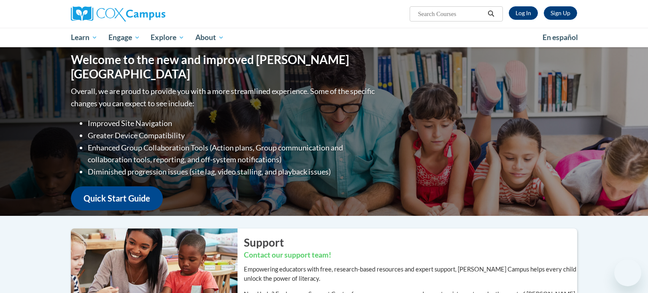  I want to click on a: Quick Start Guide, so click(117, 198).